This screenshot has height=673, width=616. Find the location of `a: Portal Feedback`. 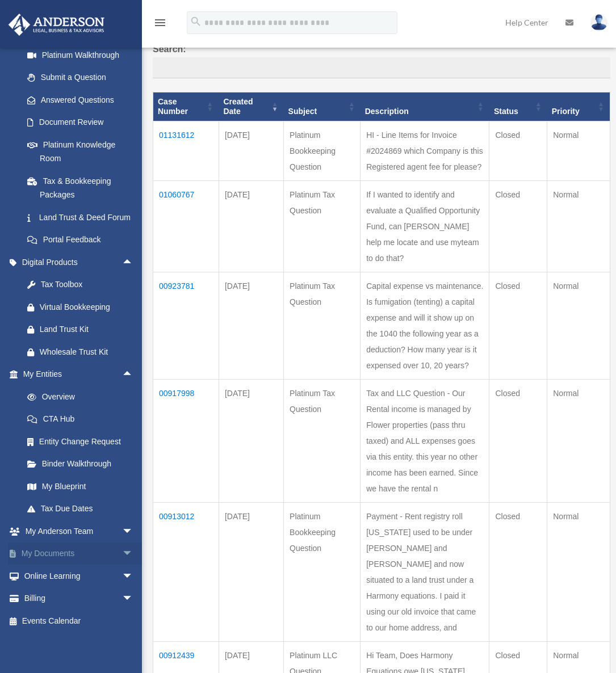

a: Portal Feedback is located at coordinates (80, 240).